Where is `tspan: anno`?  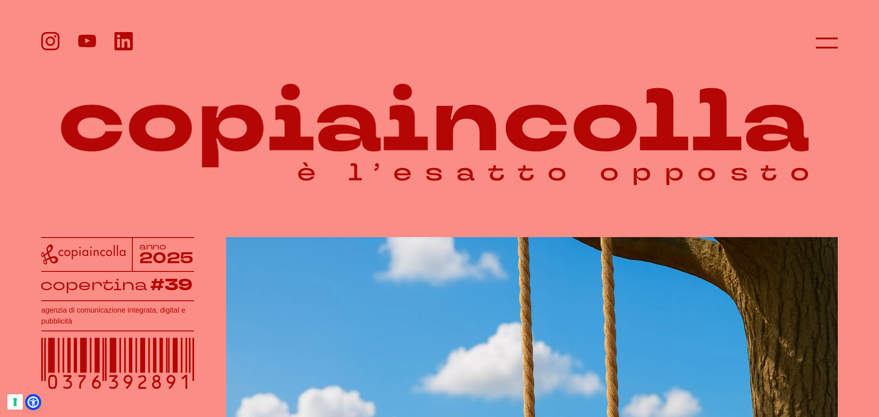
tspan: anno is located at coordinates (153, 246).